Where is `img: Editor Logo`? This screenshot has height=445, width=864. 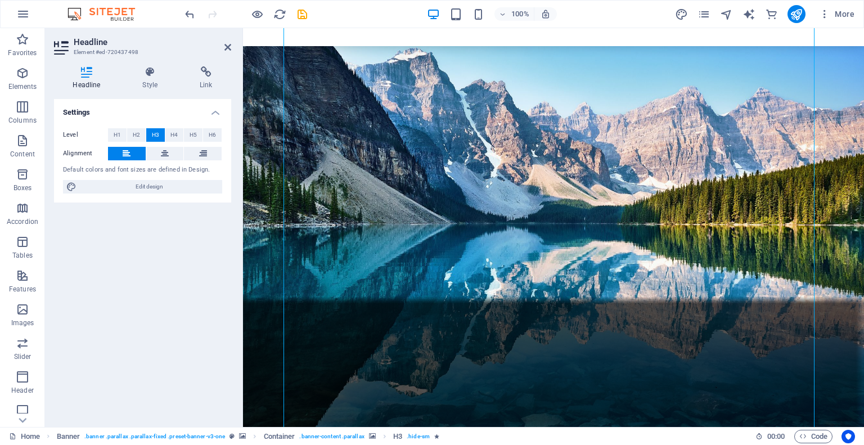 img: Editor Logo is located at coordinates (107, 14).